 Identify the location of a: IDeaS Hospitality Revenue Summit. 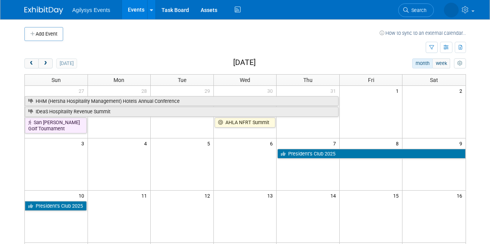
(182, 112).